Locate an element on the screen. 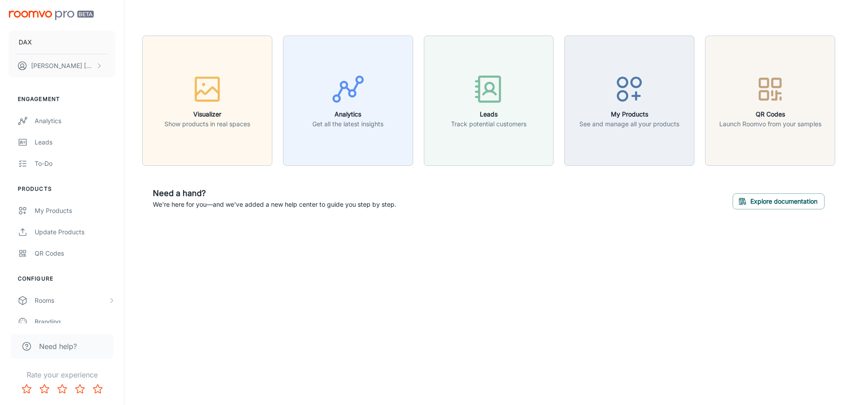 The image size is (853, 405). p: Get all the latest insights is located at coordinates (348, 124).